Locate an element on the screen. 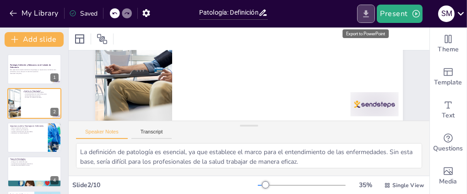 The height and width of the screenshot is (194, 467). button: S M is located at coordinates (447, 14).